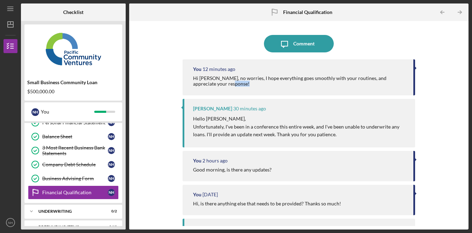  Describe the element at coordinates (10, 222) in the screenshot. I see `button: NH` at that location.